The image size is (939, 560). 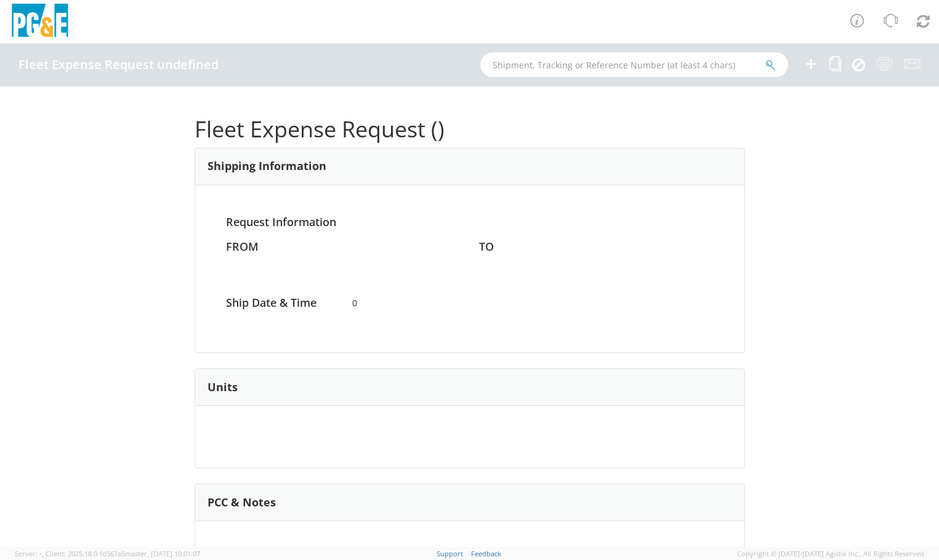 What do you see at coordinates (123, 553) in the screenshot?
I see `span: Client: 2025.18.0-fd567a5` at bounding box center [123, 553].